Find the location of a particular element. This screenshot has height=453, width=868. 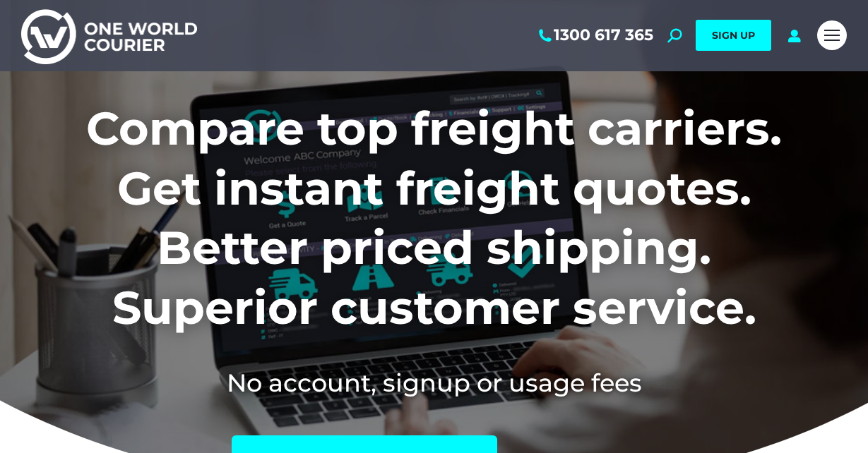

a: SIGN UP is located at coordinates (733, 35).